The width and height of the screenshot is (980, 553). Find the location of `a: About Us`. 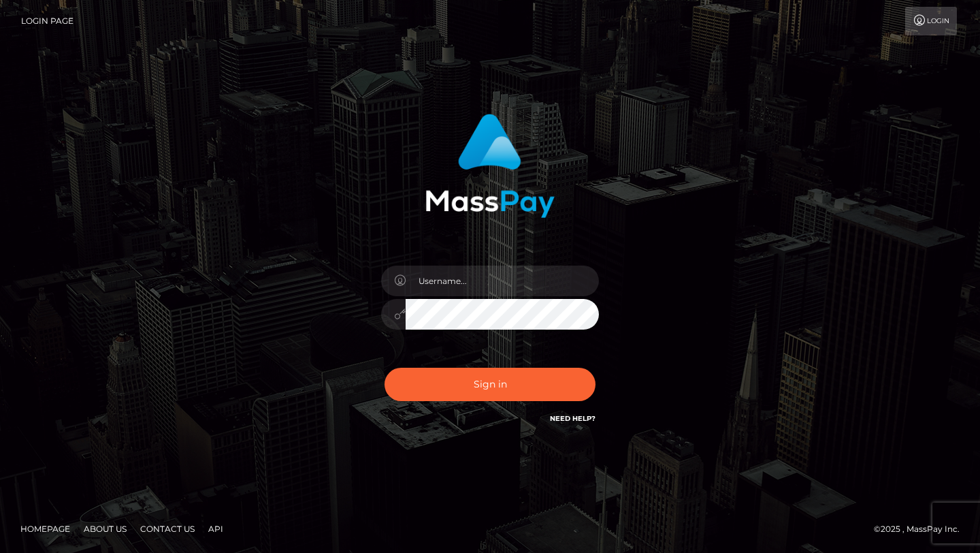

a: About Us is located at coordinates (104, 528).